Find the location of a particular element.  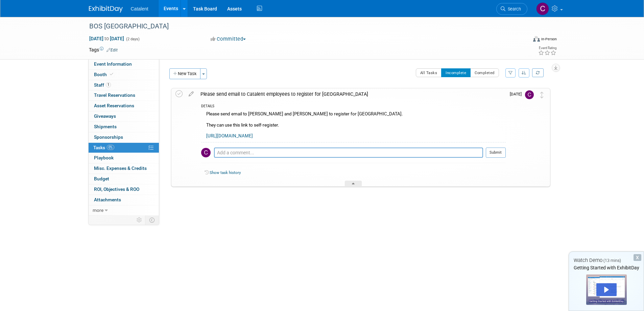

button: All Tasks is located at coordinates (429, 73).